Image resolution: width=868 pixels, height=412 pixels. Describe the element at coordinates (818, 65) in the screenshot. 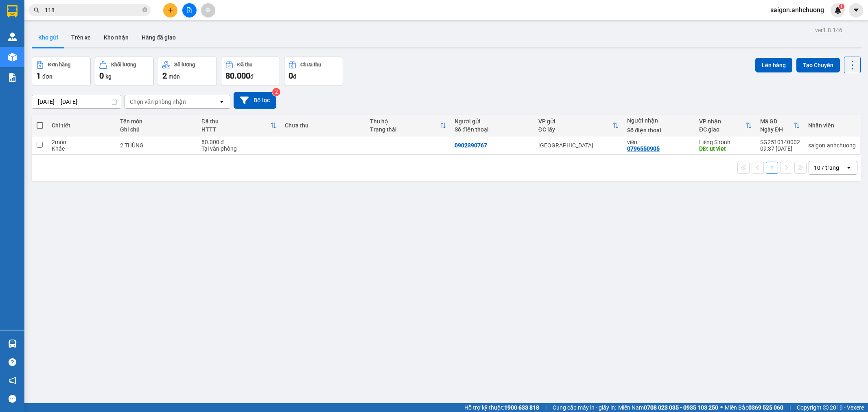

I see `button: Tạo Chuyến` at that location.